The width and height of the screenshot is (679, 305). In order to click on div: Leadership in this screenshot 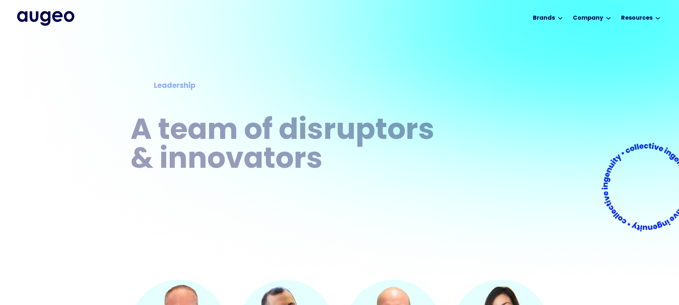, I will do `click(285, 86)`.